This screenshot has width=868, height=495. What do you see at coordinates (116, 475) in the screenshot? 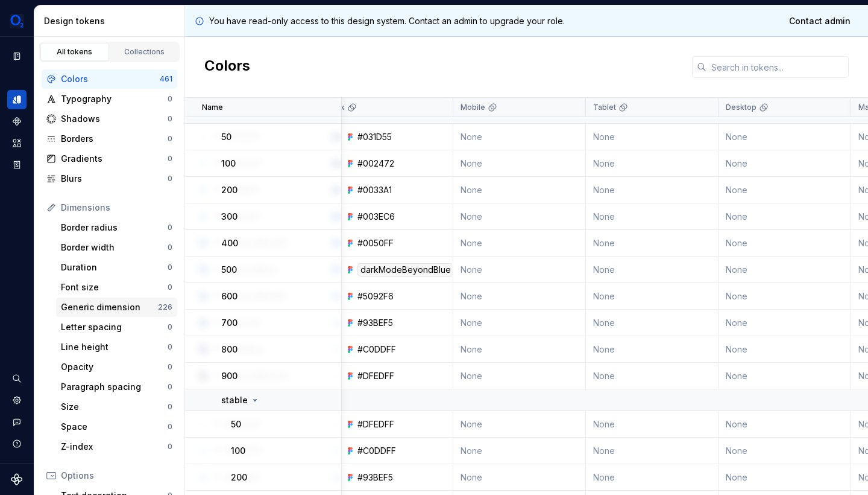
I see `div: Options` at bounding box center [116, 475].